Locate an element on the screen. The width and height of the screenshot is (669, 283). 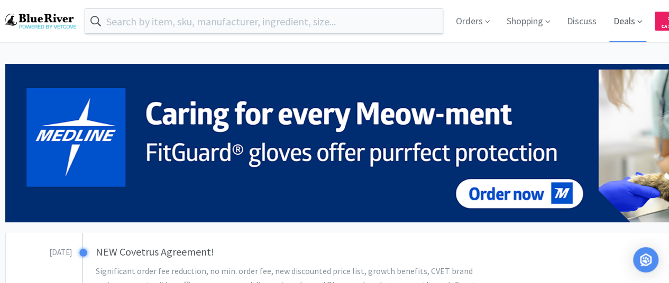
input: Search by item, sku, manufacturer, ingredient, size... is located at coordinates (264, 21).